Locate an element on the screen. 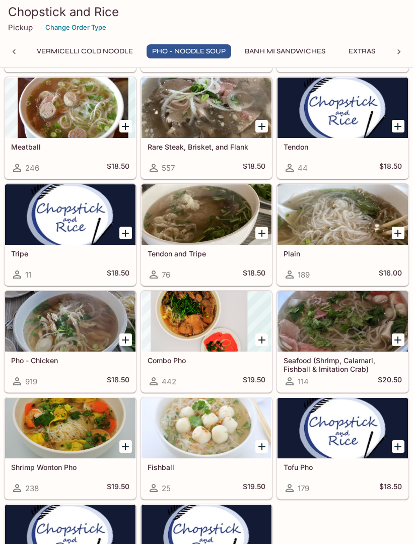  span: 557 is located at coordinates (168, 168).